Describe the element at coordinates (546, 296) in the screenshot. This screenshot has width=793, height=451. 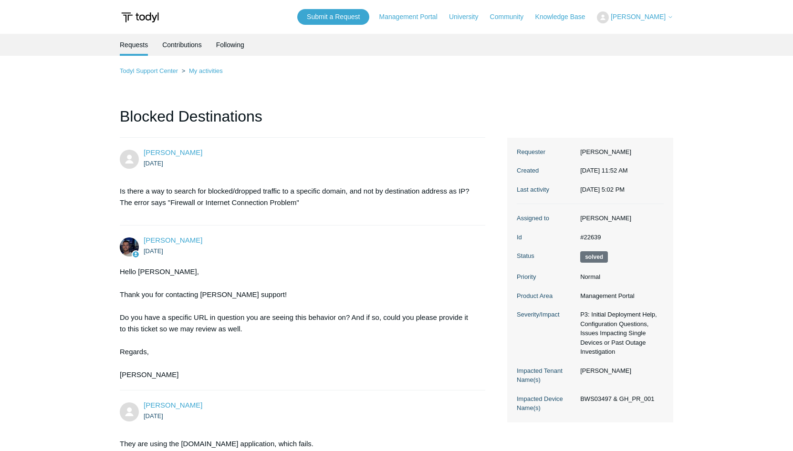
I see `dt: Product Area` at that location.